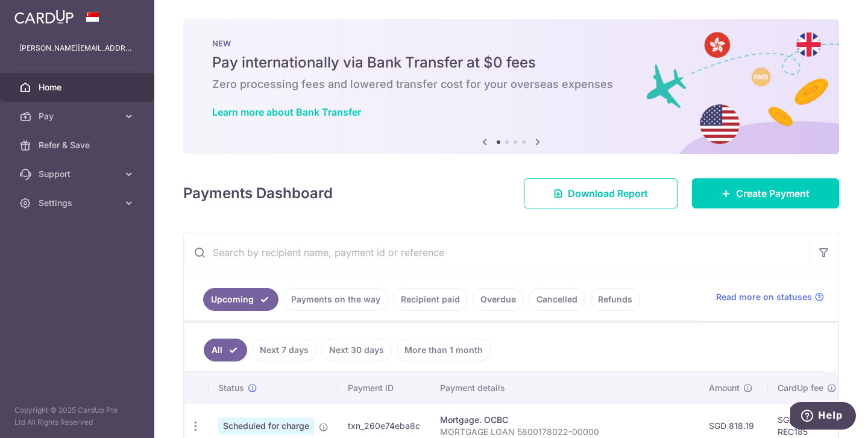 The image size is (868, 438). Describe the element at coordinates (230, 387) in the screenshot. I see `span: Status` at that location.